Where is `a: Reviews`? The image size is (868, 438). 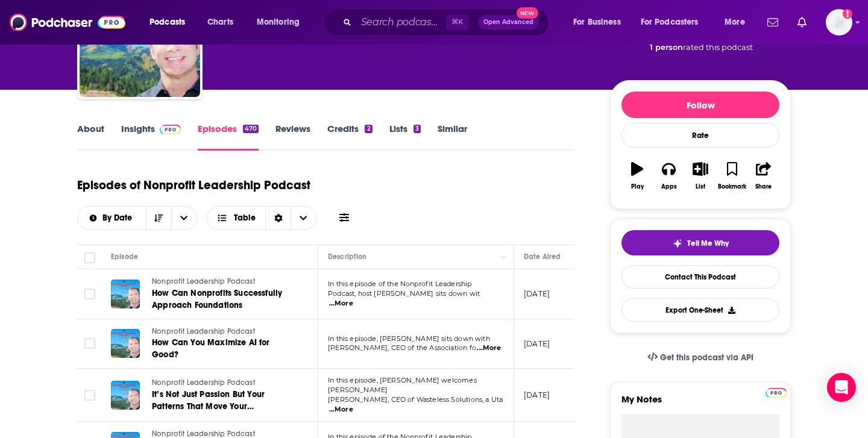 a: Reviews is located at coordinates (293, 137).